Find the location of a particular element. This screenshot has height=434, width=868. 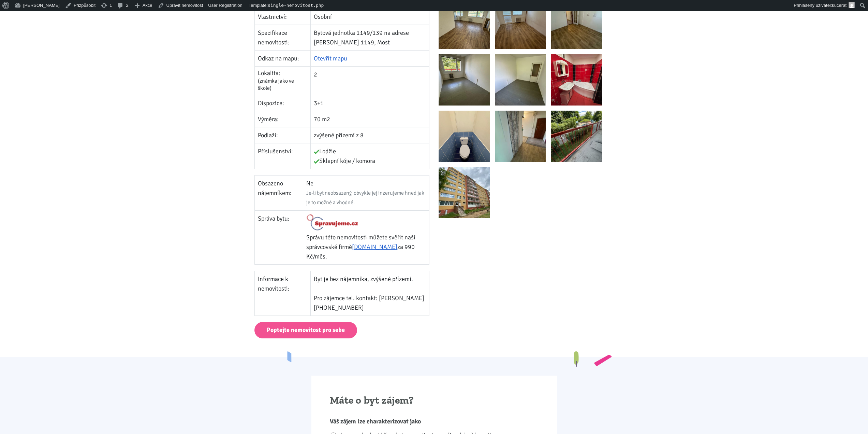

td: Odkaz na mapu: is located at coordinates (283, 58).